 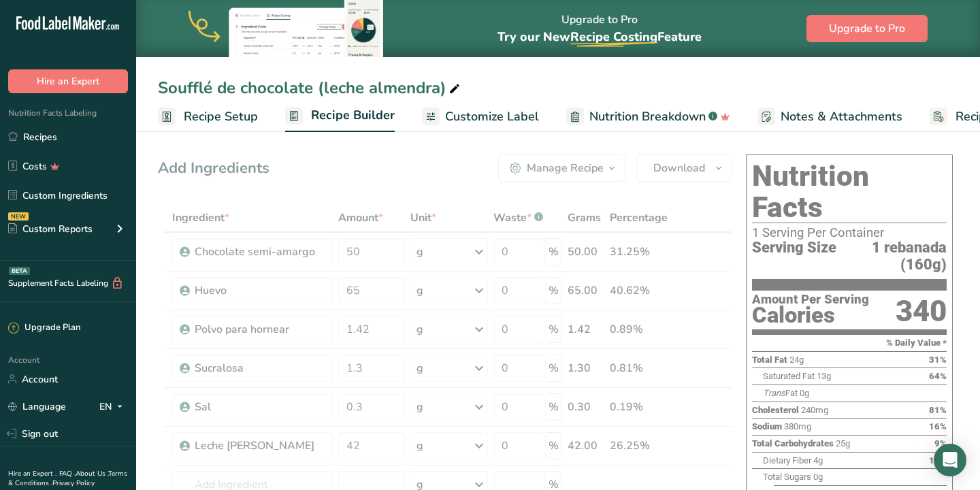 I want to click on button: Hire an Expert, so click(x=68, y=81).